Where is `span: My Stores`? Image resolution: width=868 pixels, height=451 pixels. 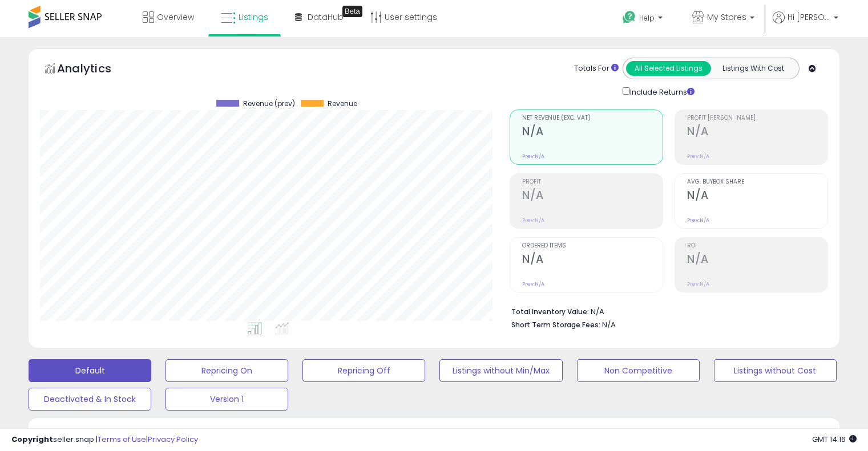 span: My Stores is located at coordinates (727, 17).